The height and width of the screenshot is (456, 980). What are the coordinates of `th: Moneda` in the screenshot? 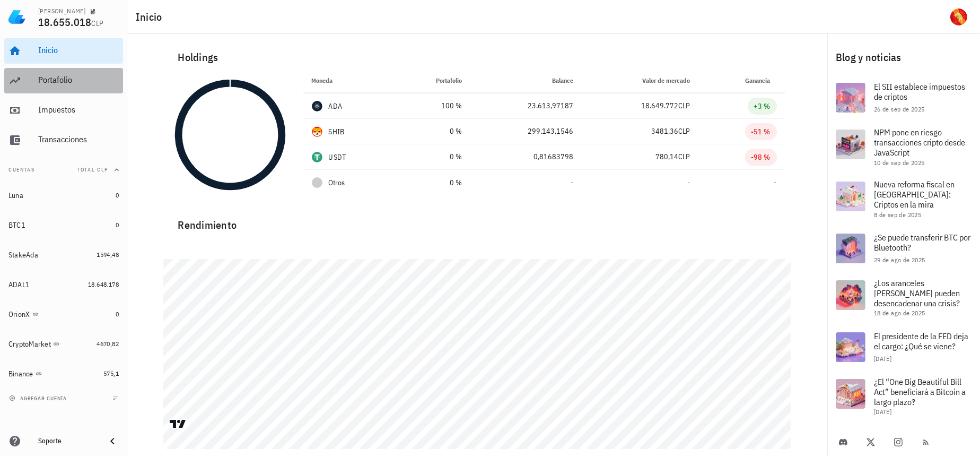 It's located at (349, 80).